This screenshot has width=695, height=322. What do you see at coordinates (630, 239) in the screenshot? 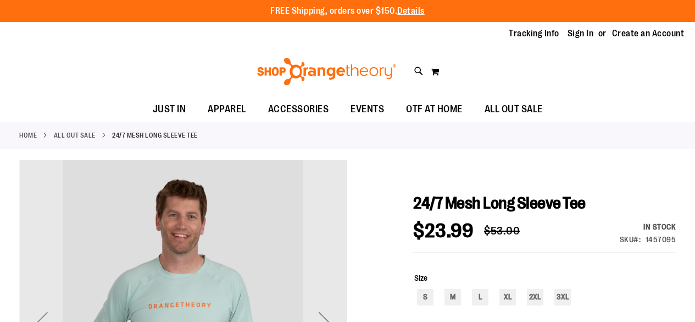
I see `strong: SKU` at bounding box center [630, 239].